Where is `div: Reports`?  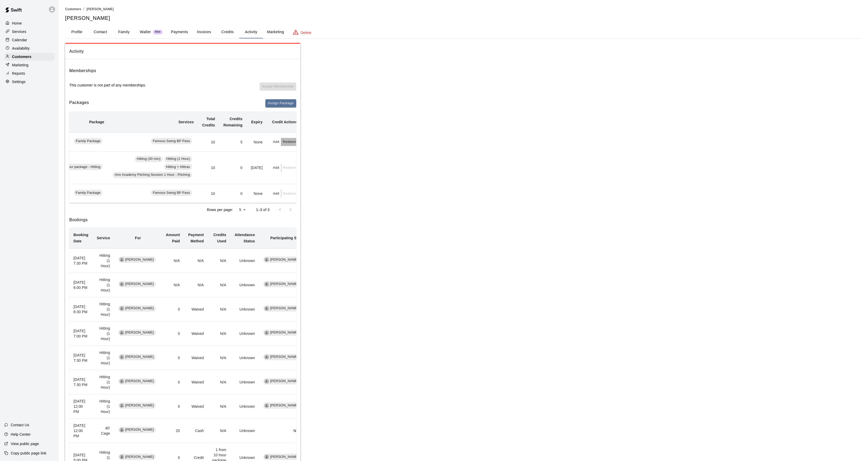 div: Reports is located at coordinates (29, 73).